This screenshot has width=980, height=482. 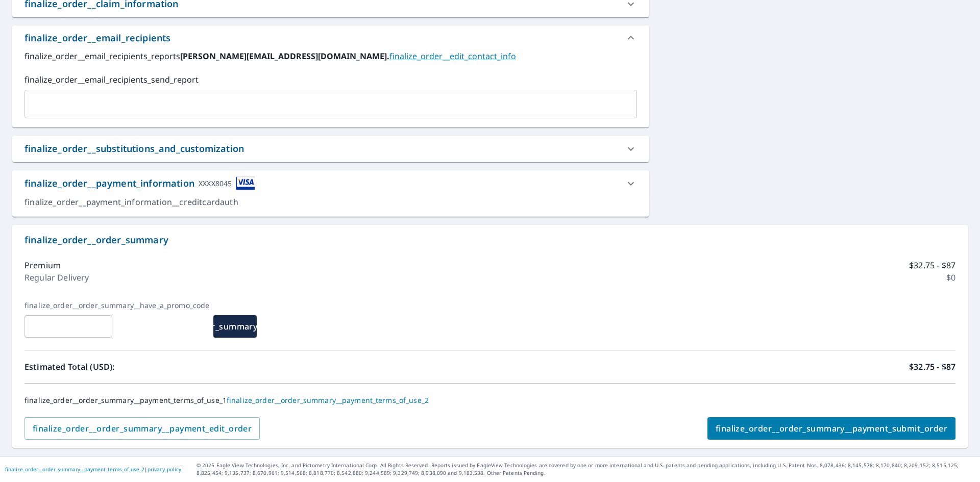 I want to click on div: finalize_order__payment_information__creditcardauth, so click(x=330, y=202).